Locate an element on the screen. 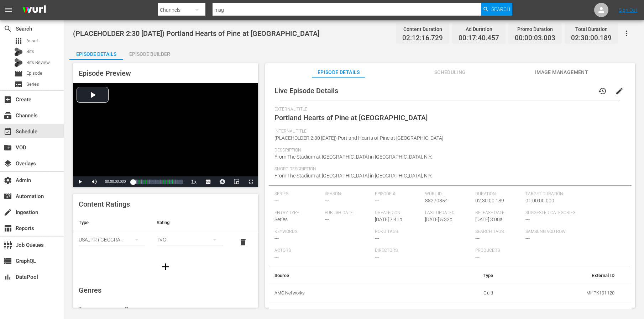 The height and width of the screenshot is (319, 644). span: VOD is located at coordinates (8, 147).